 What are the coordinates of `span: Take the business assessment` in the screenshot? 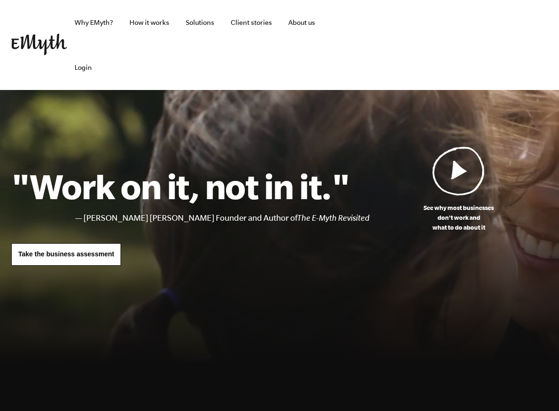 It's located at (66, 254).